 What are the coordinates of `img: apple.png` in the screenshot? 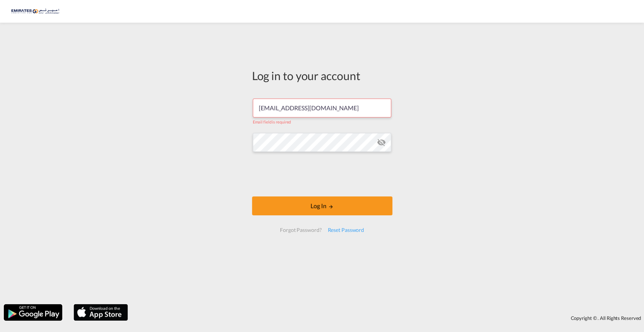 It's located at (101, 312).